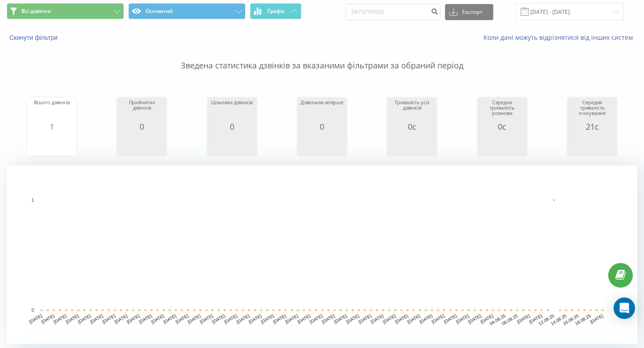 The width and height of the screenshot is (644, 348). I want to click on text: 14.08.25, so click(559, 320).